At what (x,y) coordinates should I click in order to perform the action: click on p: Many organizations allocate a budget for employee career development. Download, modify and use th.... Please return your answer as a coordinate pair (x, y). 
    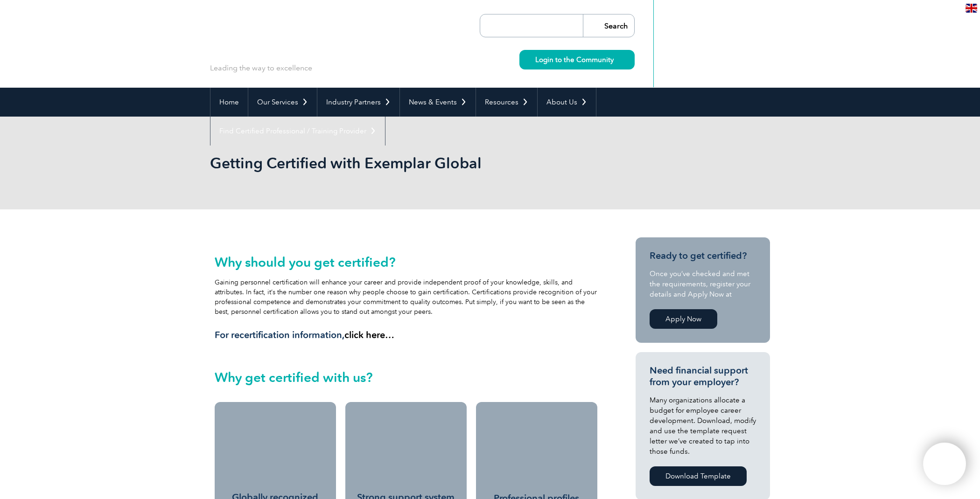
    Looking at the image, I should click on (703, 426).